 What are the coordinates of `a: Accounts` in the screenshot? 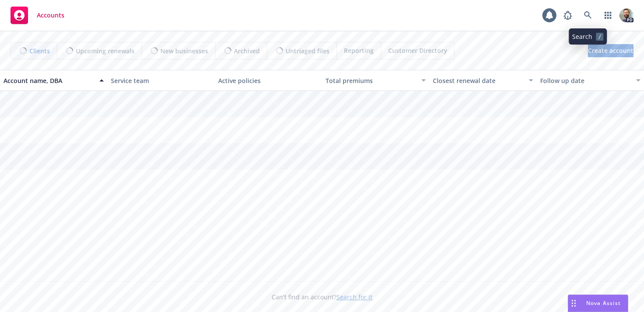 It's located at (37, 16).